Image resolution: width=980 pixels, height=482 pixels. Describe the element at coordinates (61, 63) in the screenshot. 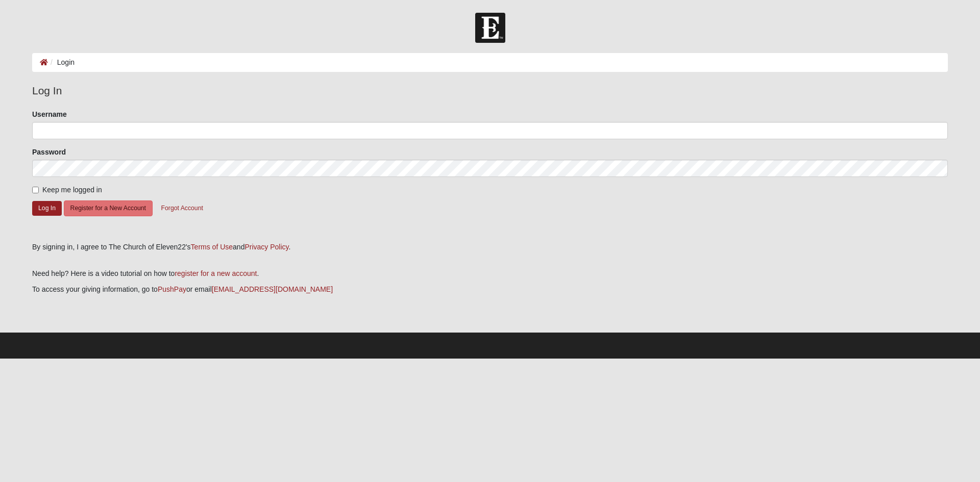

I see `li: Login` at that location.